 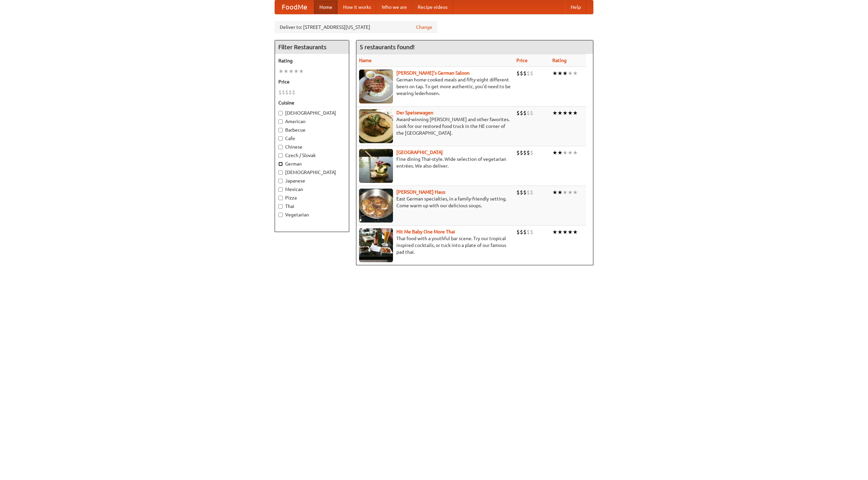 I want to click on input: Vegetarian, so click(x=280, y=215).